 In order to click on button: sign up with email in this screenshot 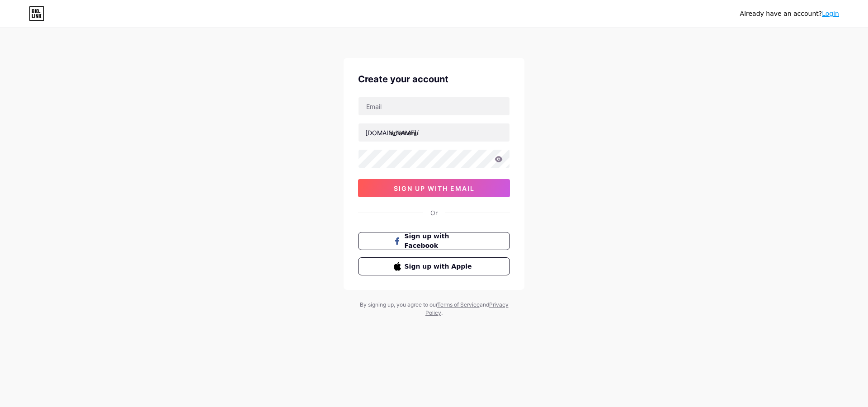, I will do `click(434, 188)`.